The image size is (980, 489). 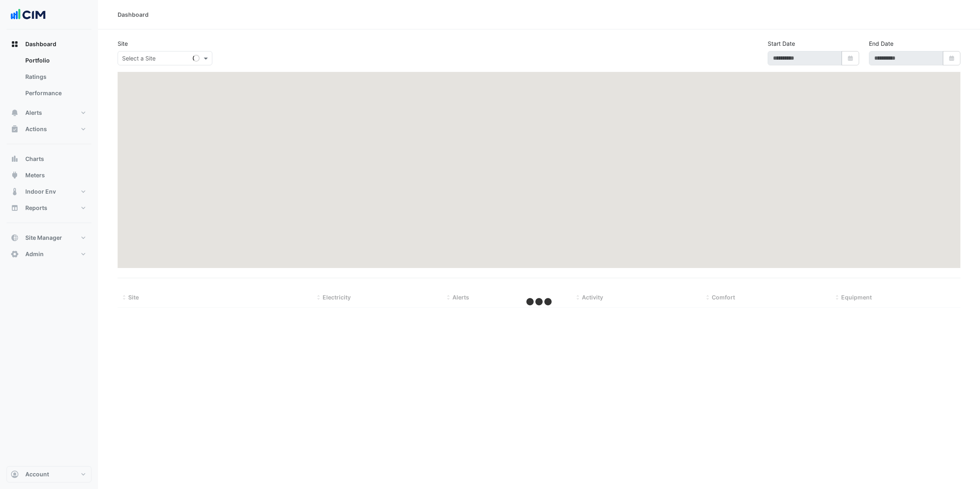 I want to click on app-icon: Site Manager, so click(x=15, y=238).